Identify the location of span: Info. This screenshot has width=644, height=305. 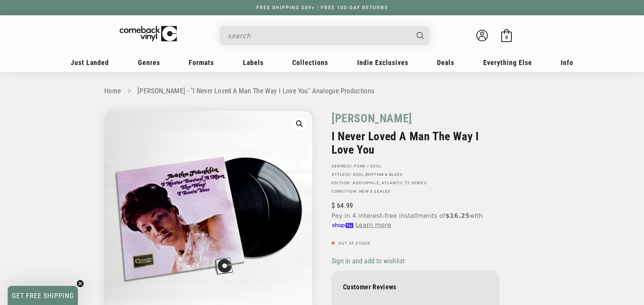
(567, 62).